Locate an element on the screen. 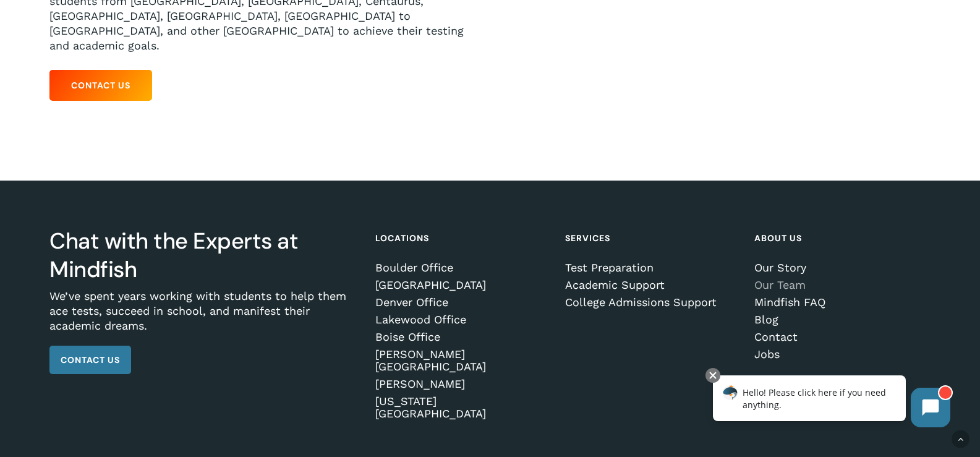 The width and height of the screenshot is (980, 457). a: Denver Office is located at coordinates (461, 302).